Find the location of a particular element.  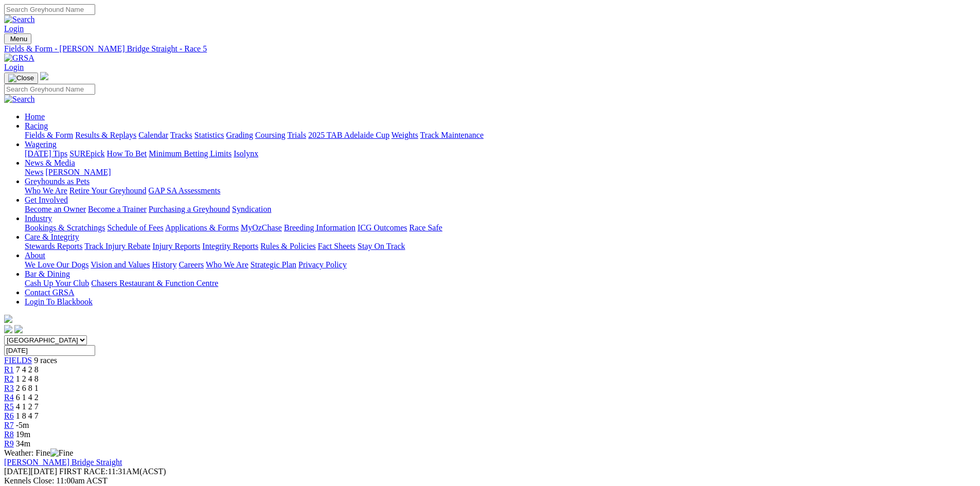

a: Calendar is located at coordinates (153, 135).